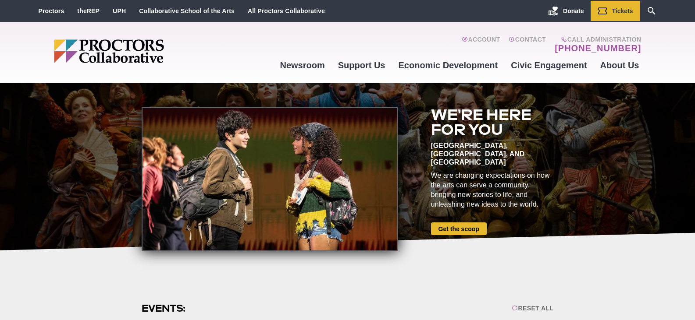  I want to click on a: Economic Development, so click(448, 65).